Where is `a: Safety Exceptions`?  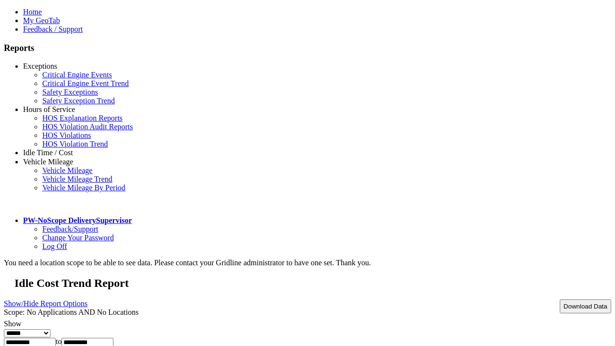 a: Safety Exceptions is located at coordinates (70, 92).